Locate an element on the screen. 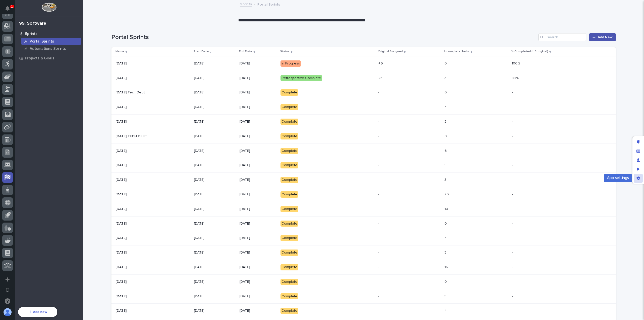 The width and height of the screenshot is (644, 320). span: Pylon is located at coordinates (55, 120).